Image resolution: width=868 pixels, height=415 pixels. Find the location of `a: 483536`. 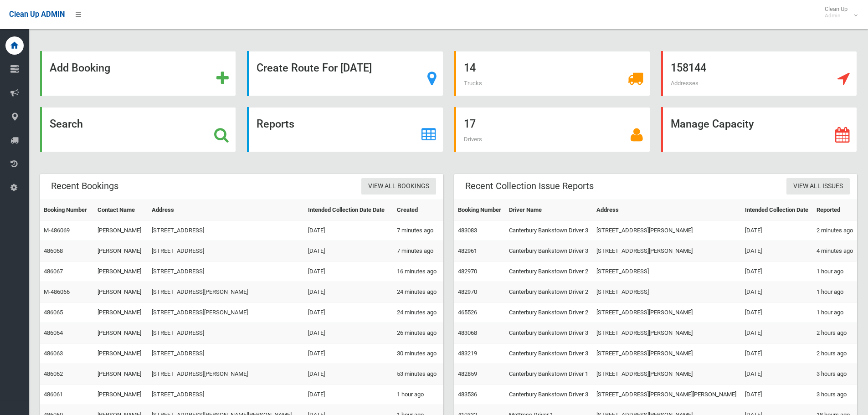

a: 483536 is located at coordinates (467, 393).